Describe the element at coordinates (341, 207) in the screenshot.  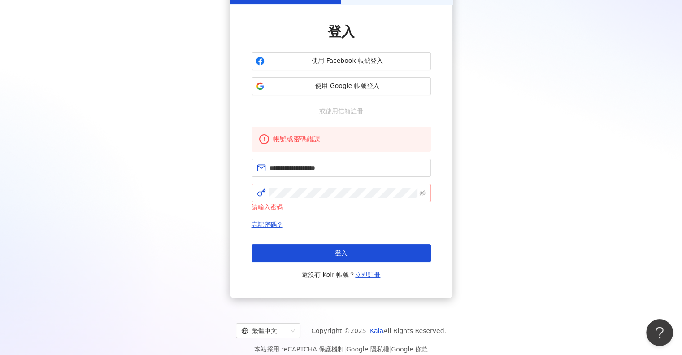
I see `div: 請輸入密碼` at that location.